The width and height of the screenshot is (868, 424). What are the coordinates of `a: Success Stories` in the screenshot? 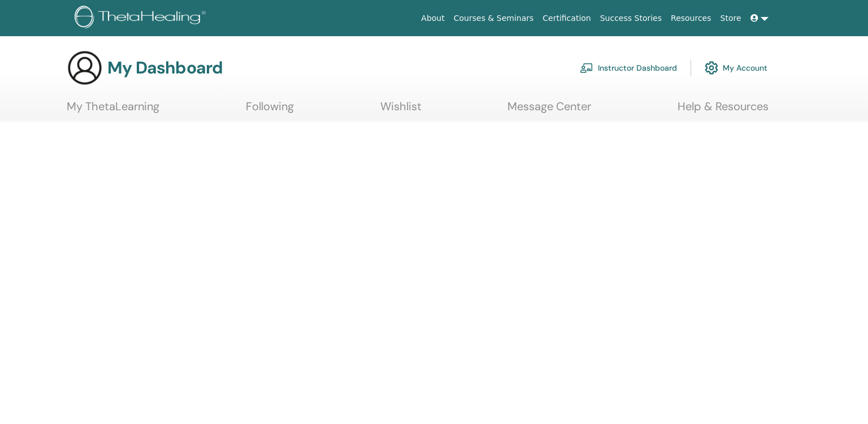 It's located at (630, 18).